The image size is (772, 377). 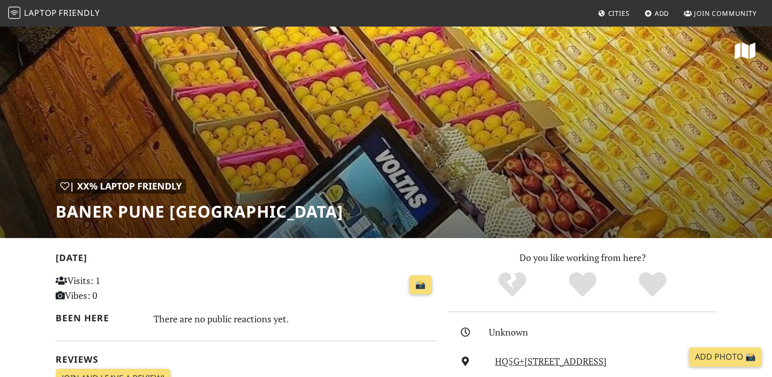 What do you see at coordinates (720, 13) in the screenshot?
I see `a: Join Community` at bounding box center [720, 13].